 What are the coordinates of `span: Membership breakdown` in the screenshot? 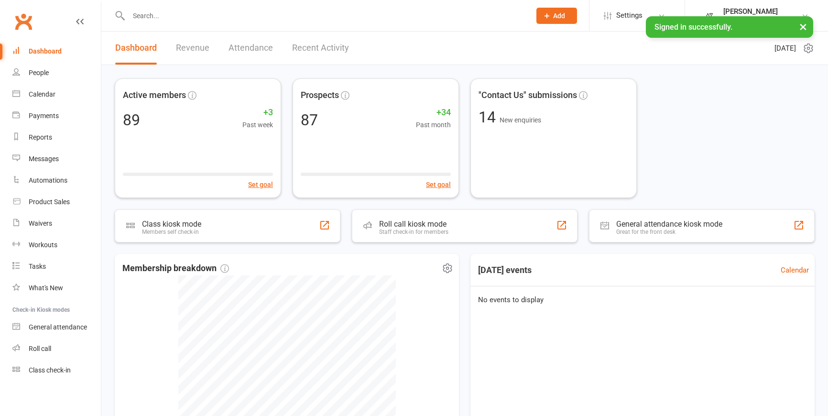 It's located at (175, 268).